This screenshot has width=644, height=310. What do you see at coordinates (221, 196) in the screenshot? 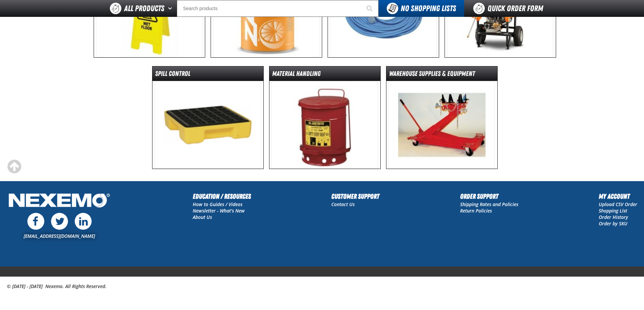
I see `h2: Education / Resources` at bounding box center [221, 196].